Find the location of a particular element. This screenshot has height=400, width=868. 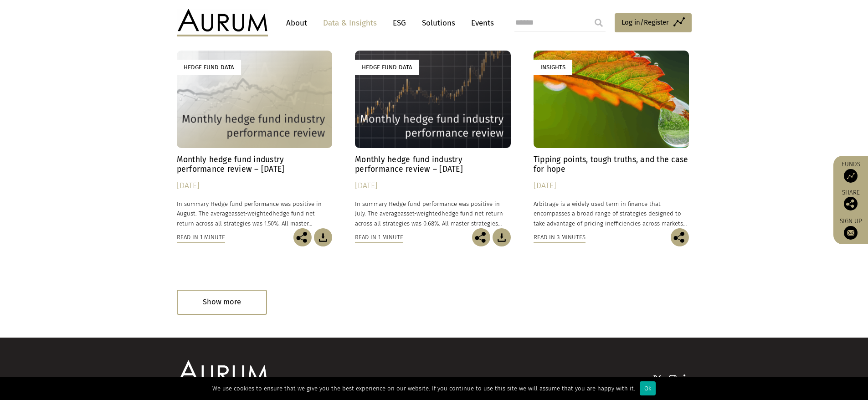

h4: Tipping points, tough truths, and the case for hope is located at coordinates (611, 165).